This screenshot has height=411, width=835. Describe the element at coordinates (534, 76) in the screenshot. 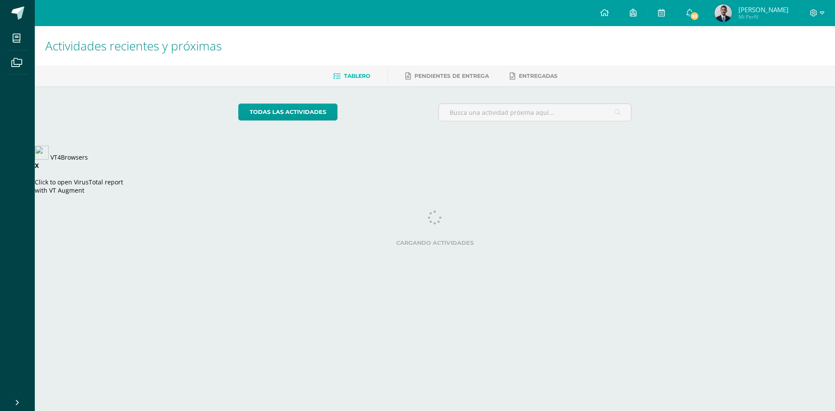

I see `a: Entregadas` at that location.